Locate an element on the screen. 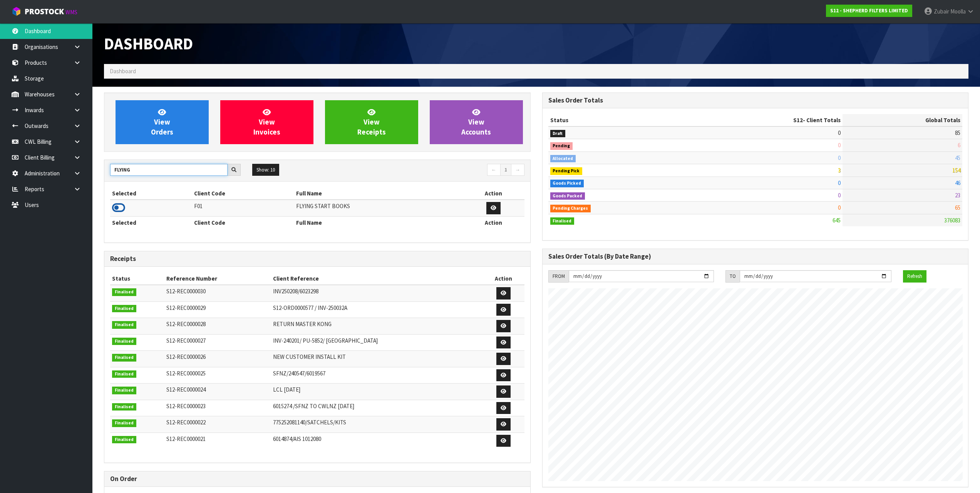 This screenshot has height=493, width=980. th: Reference Number is located at coordinates (217, 278).